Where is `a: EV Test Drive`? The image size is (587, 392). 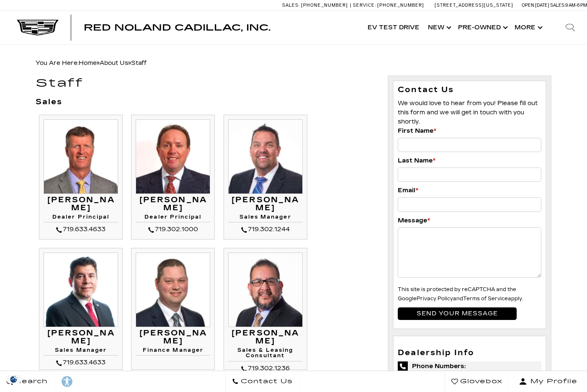 a: EV Test Drive is located at coordinates (394, 28).